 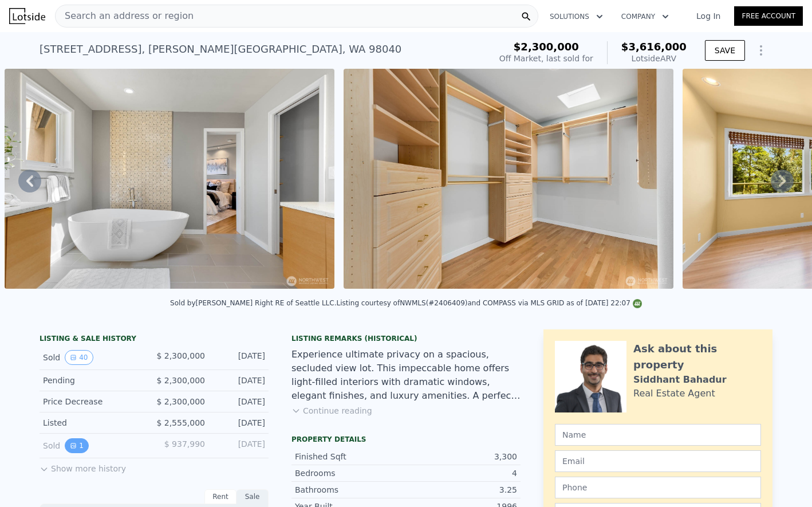 What do you see at coordinates (406, 440) in the screenshot?
I see `div: Property details` at bounding box center [406, 440].